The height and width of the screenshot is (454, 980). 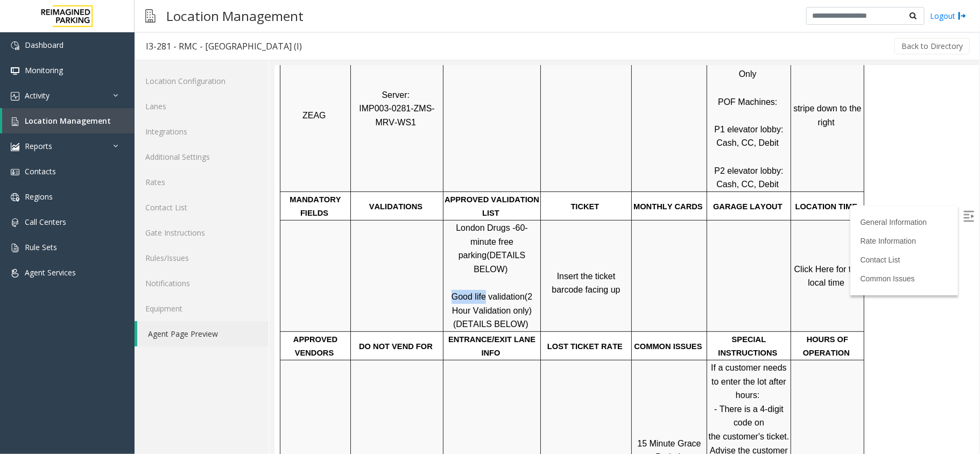 I want to click on span: Advise the customer to, so click(x=474, y=392).